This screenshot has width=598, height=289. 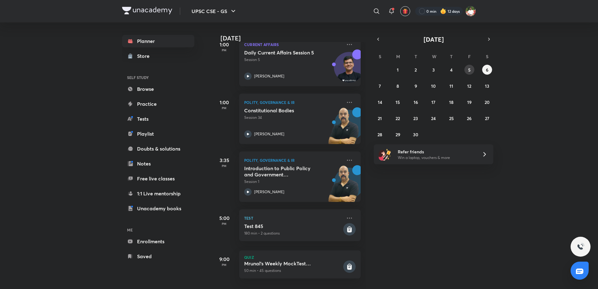 I want to click on button: September 23, 2025, so click(x=416, y=118).